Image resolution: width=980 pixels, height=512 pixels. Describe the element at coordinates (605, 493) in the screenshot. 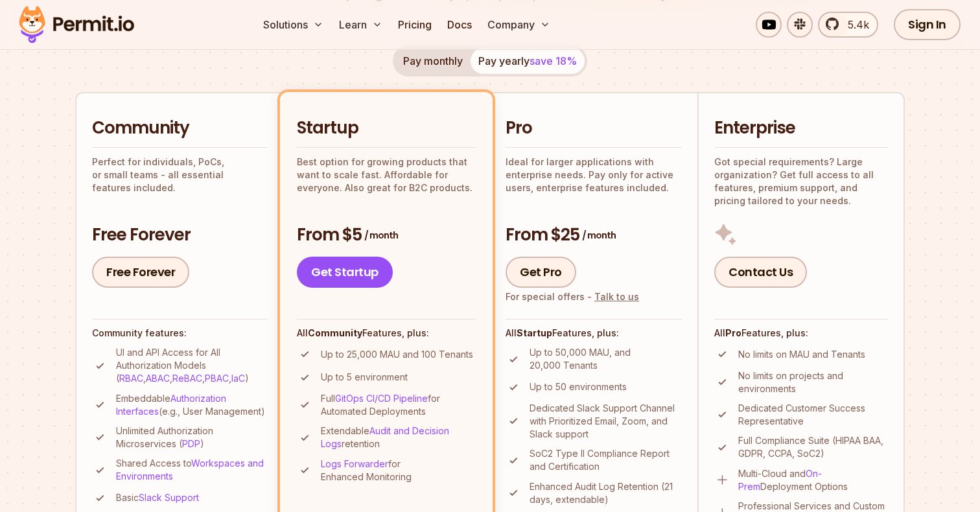

I see `p: Enhanced Audit Log Retention (21 days, extendable)` at that location.